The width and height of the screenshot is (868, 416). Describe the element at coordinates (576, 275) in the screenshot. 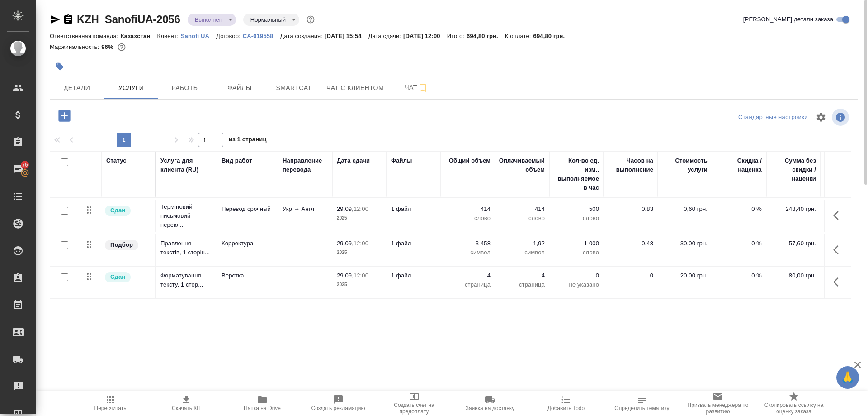

I see `p: 0` at that location.